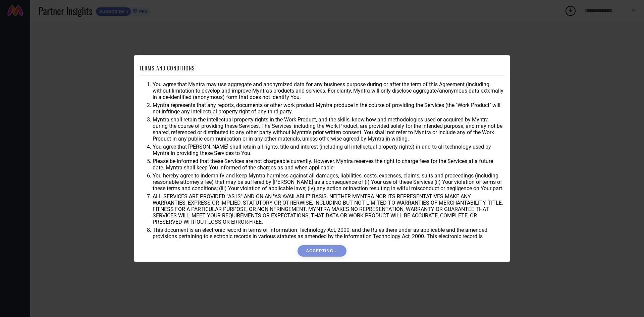  What do you see at coordinates (328, 182) in the screenshot?
I see `li: You hereby agree to indemnify and keep Myntra harmless against all damages, liabilities, costs, e...` at bounding box center [328, 182].